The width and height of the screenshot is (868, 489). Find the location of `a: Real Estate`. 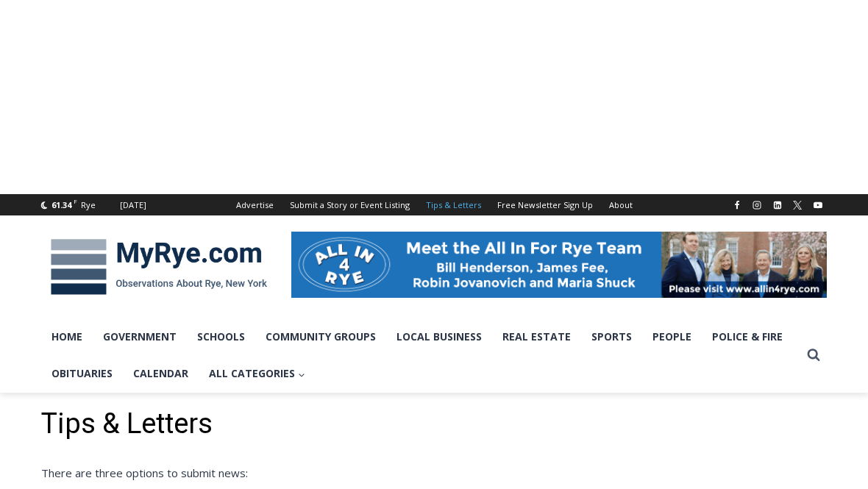

a: Real Estate is located at coordinates (536, 337).